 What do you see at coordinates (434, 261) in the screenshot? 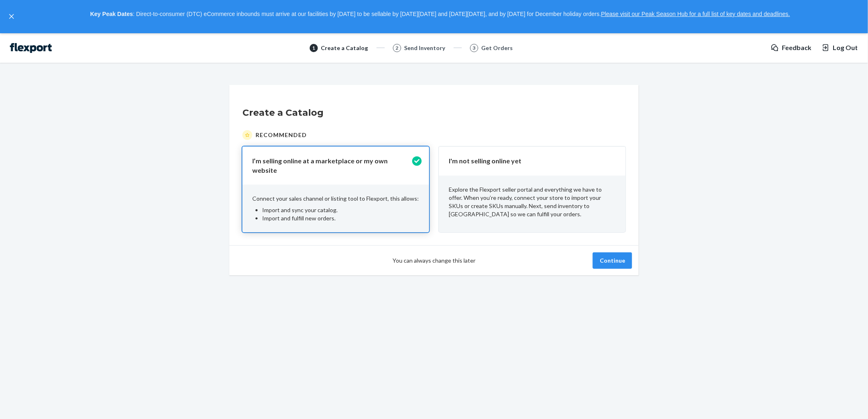
I see `span: You can always change this later` at bounding box center [434, 261].